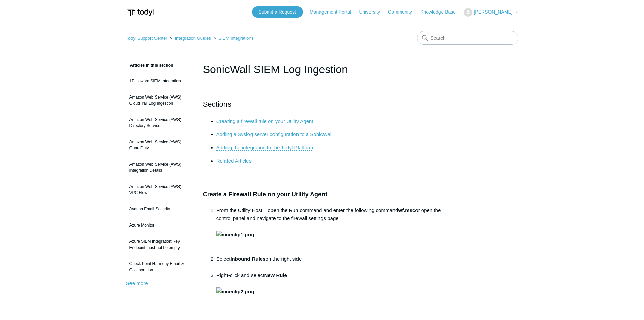  Describe the element at coordinates (248, 258) in the screenshot. I see `strong: Inbound Rules` at that location.